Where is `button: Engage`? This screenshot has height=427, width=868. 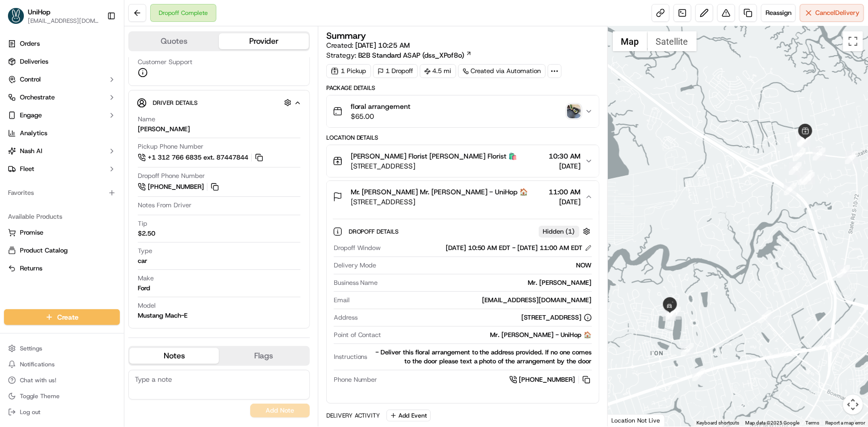
button: Engage is located at coordinates (61, 116).